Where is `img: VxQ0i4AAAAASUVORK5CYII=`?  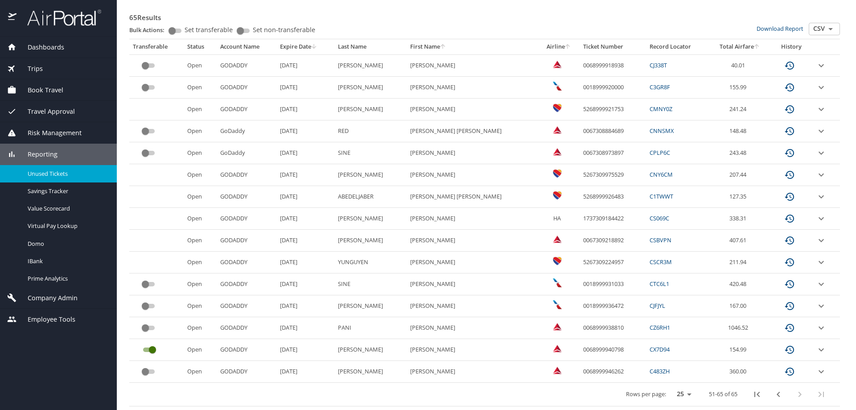
img: VxQ0i4AAAAASUVORK5CYII= is located at coordinates (557, 326).